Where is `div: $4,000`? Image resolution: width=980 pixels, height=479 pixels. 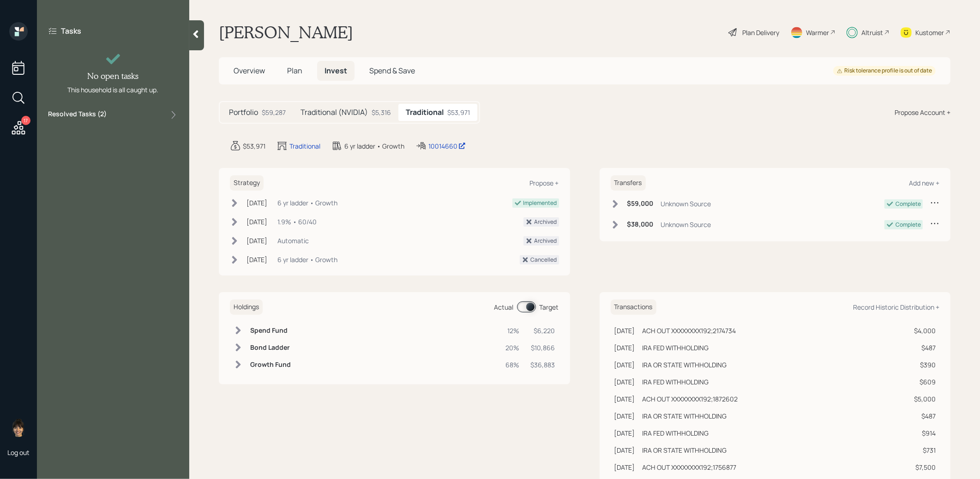
div: $4,000 is located at coordinates (923, 330).